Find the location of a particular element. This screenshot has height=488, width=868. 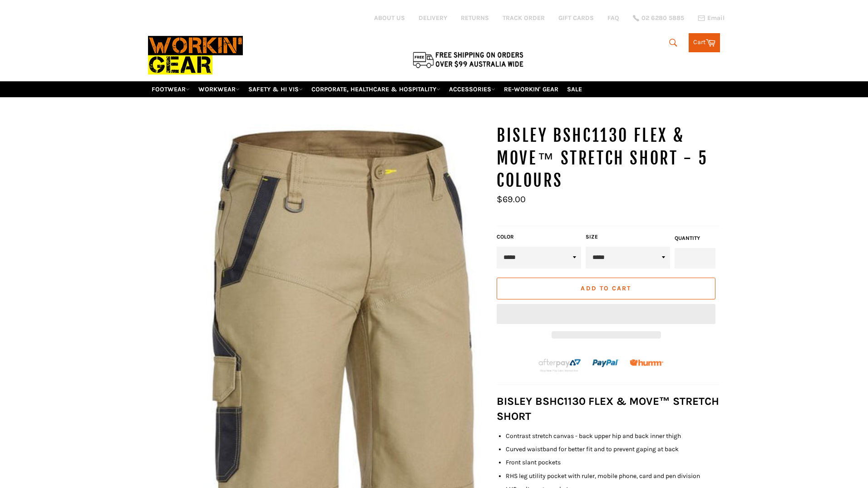

a: Cart is located at coordinates (704, 42).